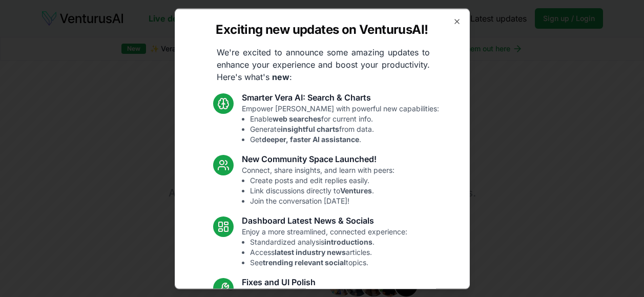  I want to click on li: Generate from data., so click(344, 129).